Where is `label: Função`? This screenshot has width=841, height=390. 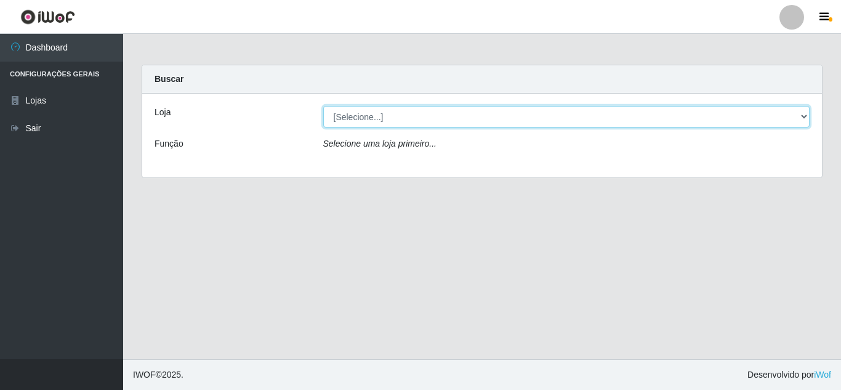 label: Função is located at coordinates (169, 143).